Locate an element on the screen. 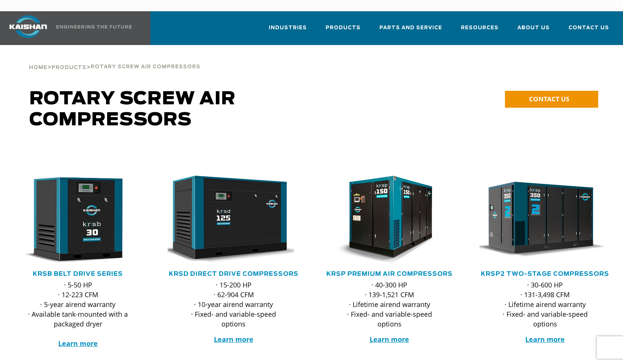 This screenshot has height=364, width=623. span: CONTACT US is located at coordinates (549, 99).